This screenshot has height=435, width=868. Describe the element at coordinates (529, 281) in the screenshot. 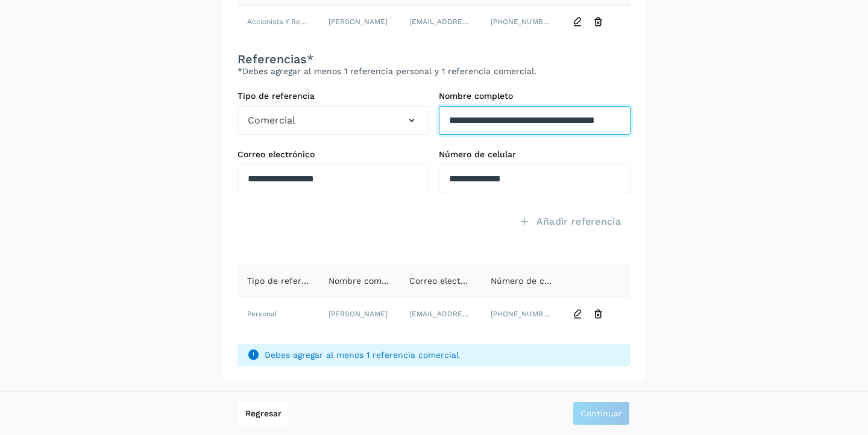

I see `span: Número de celular` at that location.